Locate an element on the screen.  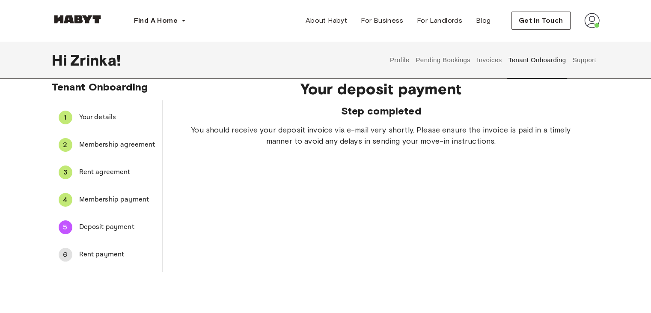
span: Membership payment is located at coordinates (117, 200).